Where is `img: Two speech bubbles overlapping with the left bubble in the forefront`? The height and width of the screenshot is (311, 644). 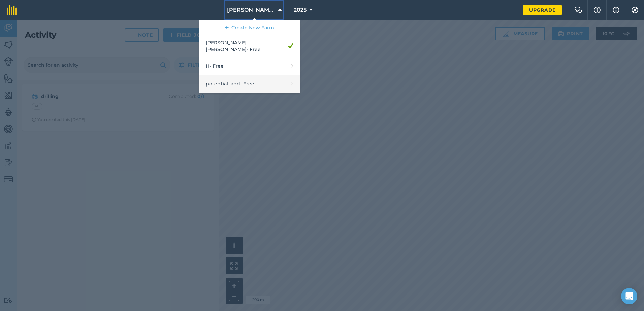
img: Two speech bubbles overlapping with the left bubble in the forefront is located at coordinates (578, 10).